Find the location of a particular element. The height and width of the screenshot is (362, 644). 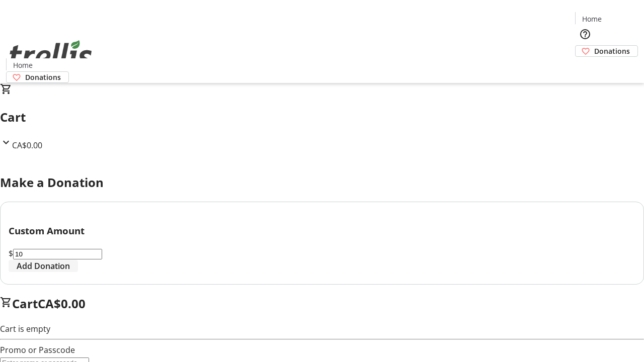

button: Add Donation is located at coordinates (43, 266).